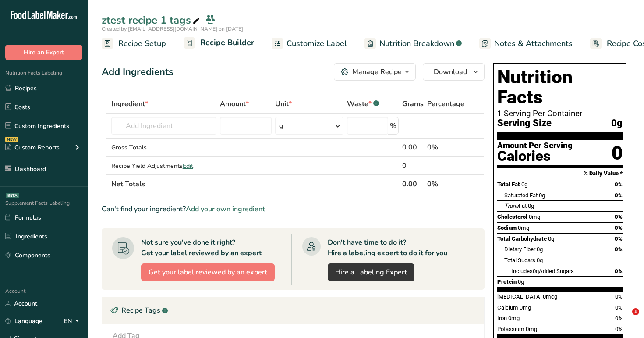 This screenshot has width=644, height=338. What do you see at coordinates (142, 43) in the screenshot?
I see `span: Recipe Setup` at bounding box center [142, 43].